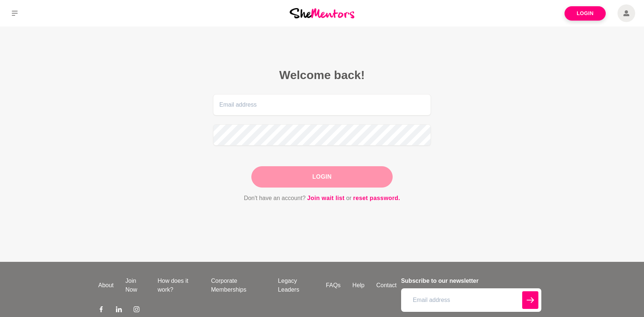 Image resolution: width=644 pixels, height=317 pixels. Describe the element at coordinates (295, 285) in the screenshot. I see `a: Legacy Leaders` at that location.